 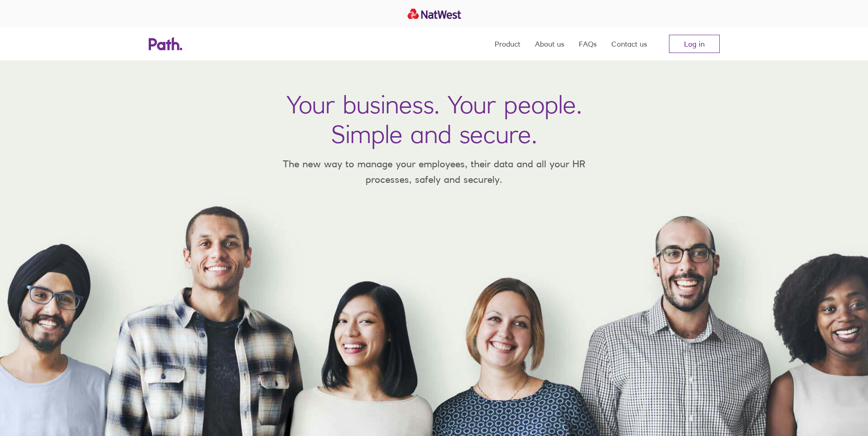 I want to click on a: Product, so click(x=508, y=44).